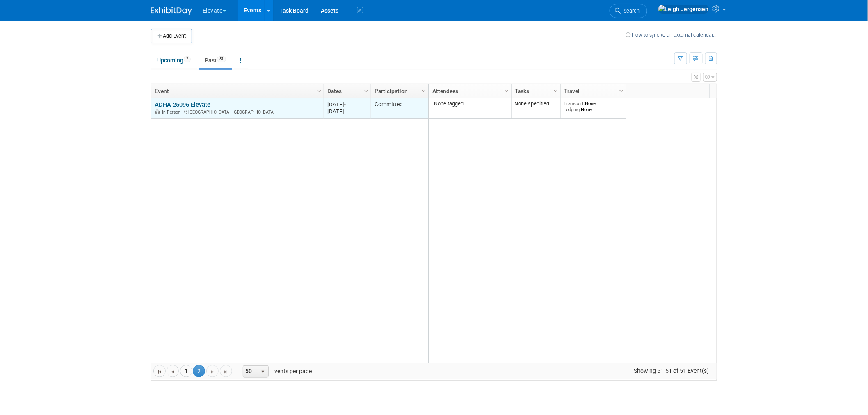 The width and height of the screenshot is (868, 415). Describe the element at coordinates (172, 371) in the screenshot. I see `a: Go to the previous page` at that location.